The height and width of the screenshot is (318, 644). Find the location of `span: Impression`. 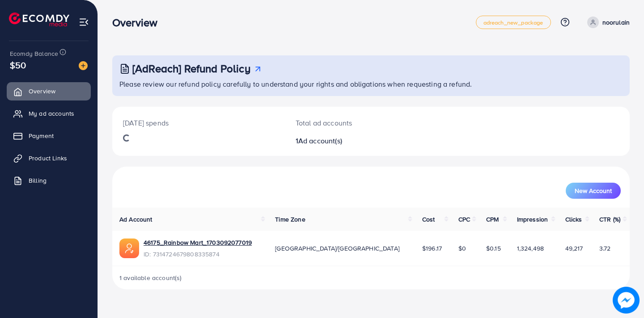

span: Impression is located at coordinates (533, 219).